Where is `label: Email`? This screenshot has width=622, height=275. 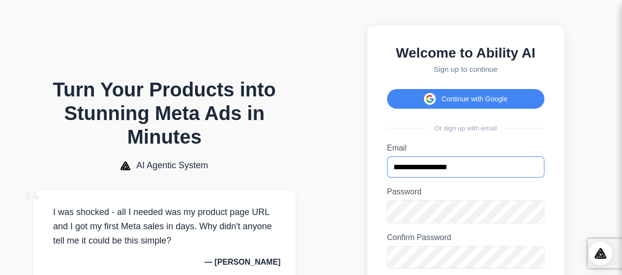 label: Email is located at coordinates (465, 148).